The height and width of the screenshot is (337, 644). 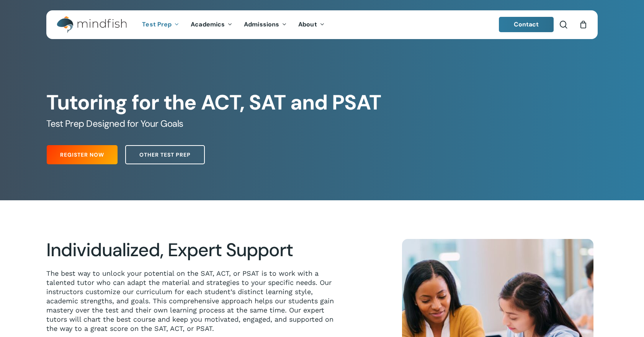 I want to click on h1: Tutoring for the ACT, SAT and PSAT, so click(x=322, y=103).